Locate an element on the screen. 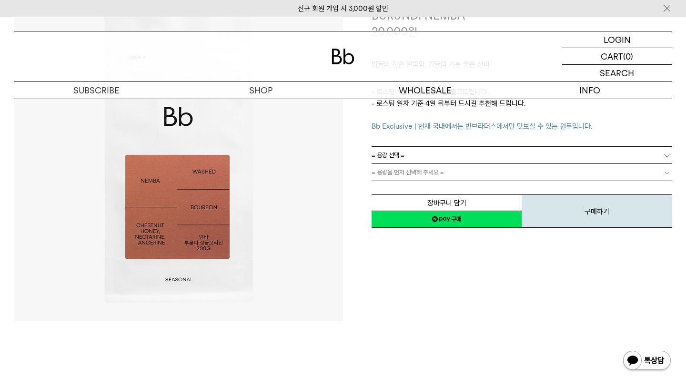 Image resolution: width=686 pixels, height=387 pixels. p: INFO is located at coordinates (589, 90).